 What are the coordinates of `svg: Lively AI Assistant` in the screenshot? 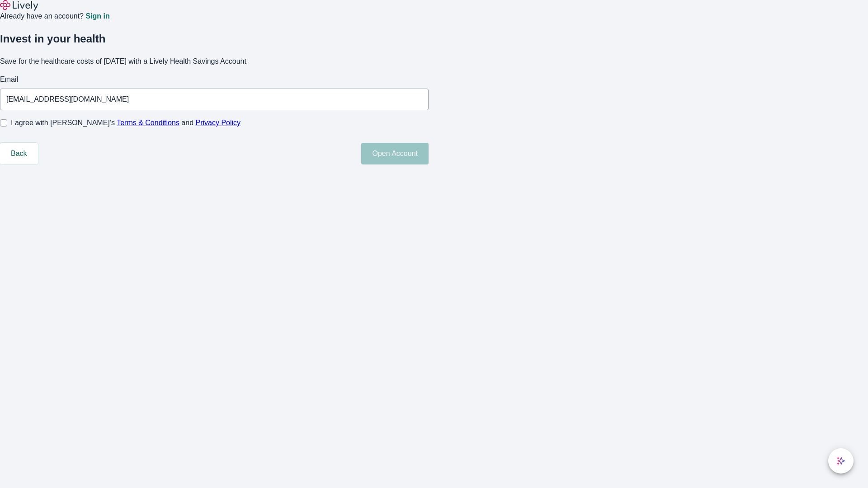 It's located at (841, 461).